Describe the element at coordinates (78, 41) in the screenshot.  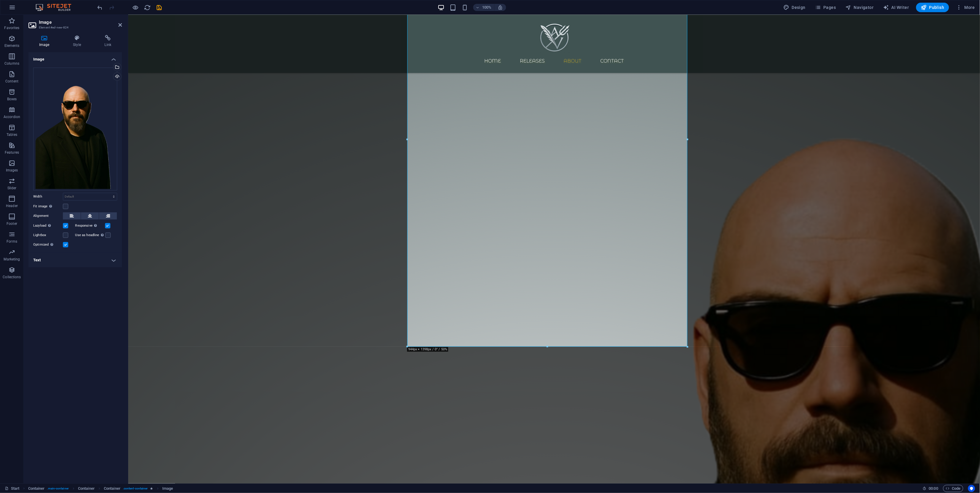
I see `h4: Style` at that location.